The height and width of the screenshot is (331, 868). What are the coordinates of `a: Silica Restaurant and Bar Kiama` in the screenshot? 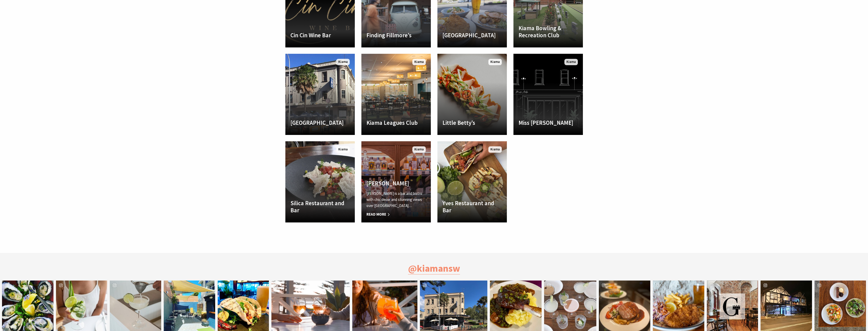 It's located at (320, 182).